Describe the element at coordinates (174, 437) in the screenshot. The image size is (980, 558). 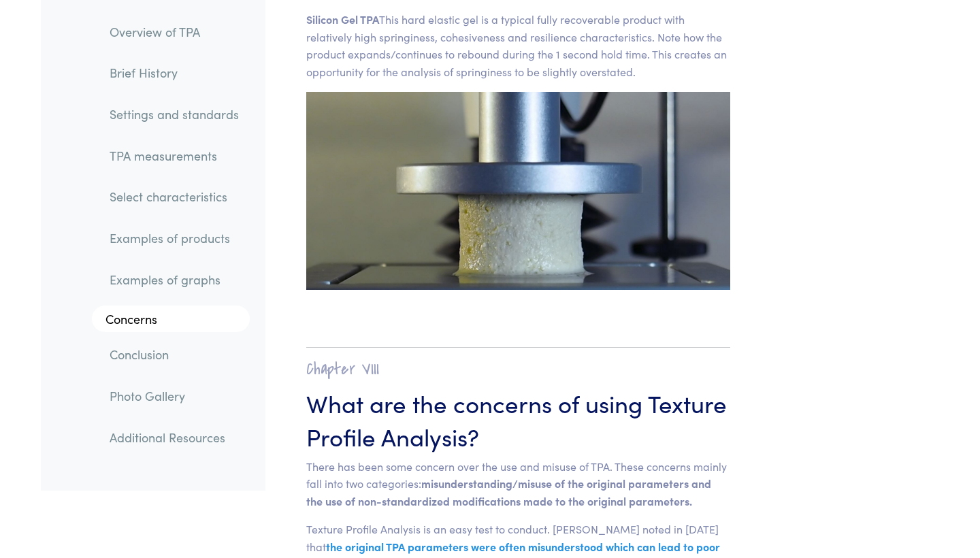
I see `a: Additional Resources` at that location.